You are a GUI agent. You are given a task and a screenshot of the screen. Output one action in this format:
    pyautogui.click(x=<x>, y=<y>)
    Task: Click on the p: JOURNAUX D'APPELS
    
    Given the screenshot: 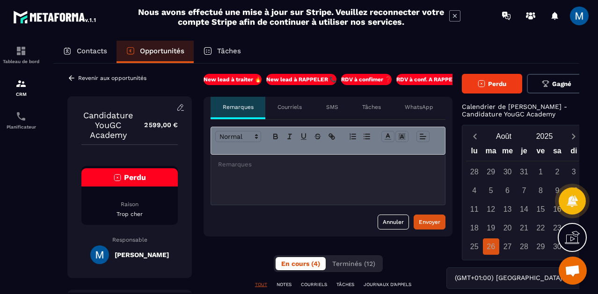 What is the action you would take?
    pyautogui.click(x=387, y=285)
    